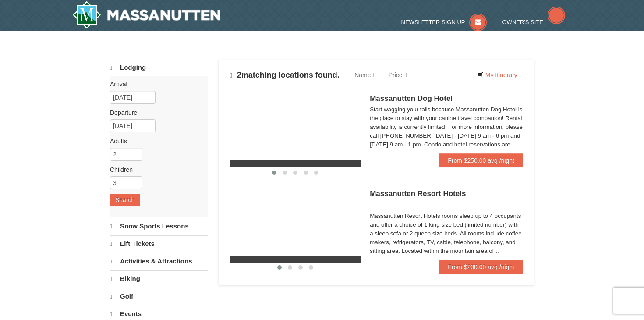 The height and width of the screenshot is (320, 644). I want to click on label: Children, so click(156, 170).